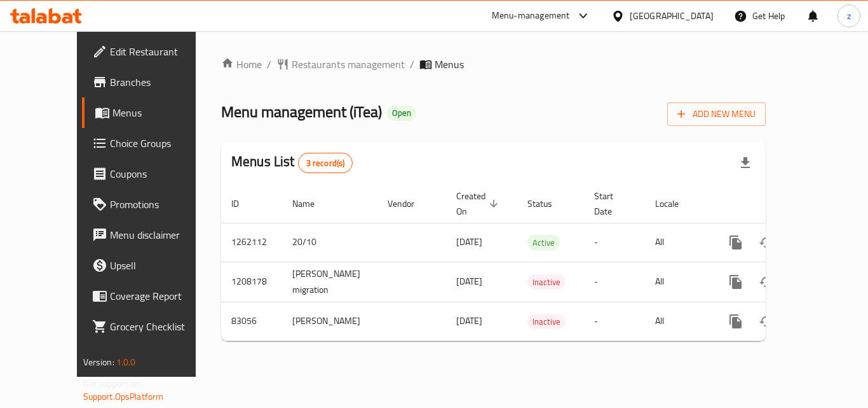 The width and height of the screenshot is (868, 408). What do you see at coordinates (152, 234) in the screenshot?
I see `a: Menu disclaimer` at bounding box center [152, 234].